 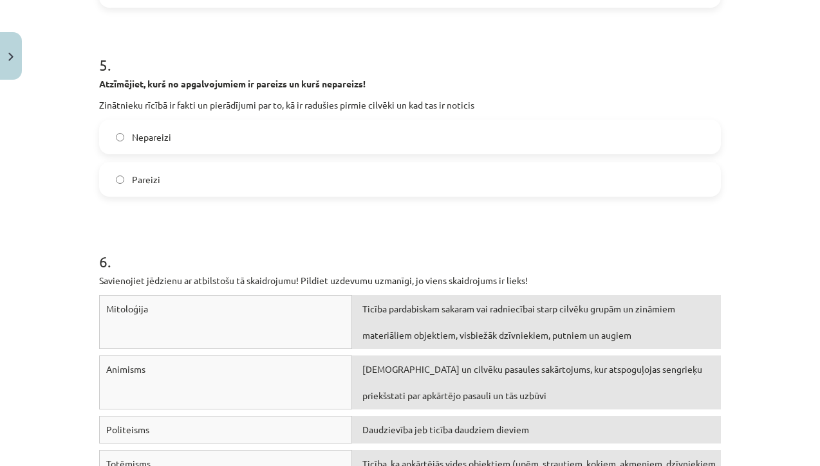 I want to click on span: Nepareizi, so click(x=151, y=137).